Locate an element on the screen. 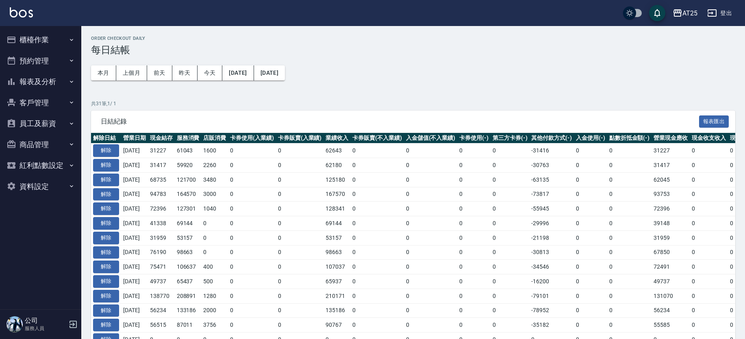  button: 資料設定 is located at coordinates (41, 186).